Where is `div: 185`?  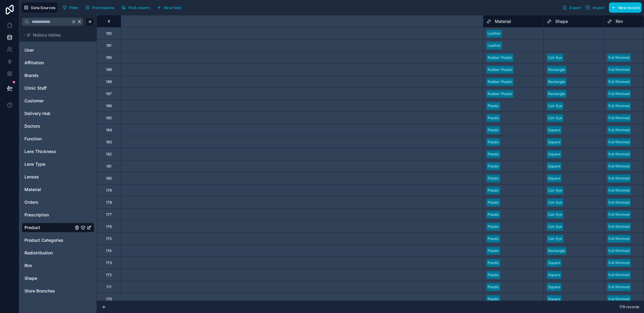 div: 185 is located at coordinates (109, 118).